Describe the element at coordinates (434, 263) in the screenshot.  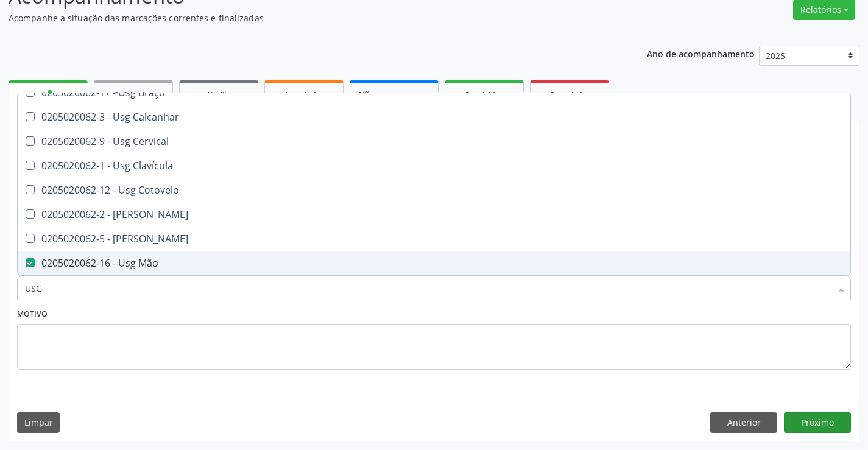
I see `div: 0205020062-16 - Usg Mão` at that location.